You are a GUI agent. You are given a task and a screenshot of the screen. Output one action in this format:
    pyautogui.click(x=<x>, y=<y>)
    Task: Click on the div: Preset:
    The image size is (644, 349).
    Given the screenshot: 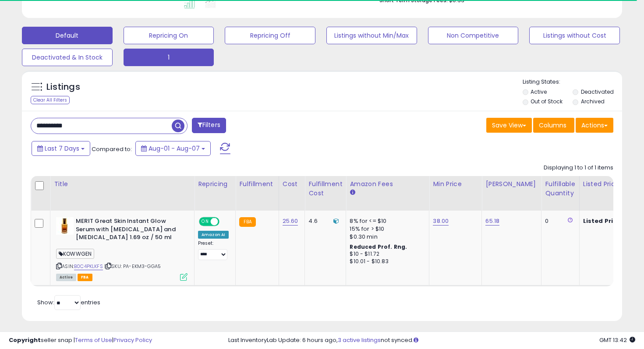 What is the action you would take?
    pyautogui.click(x=213, y=250)
    